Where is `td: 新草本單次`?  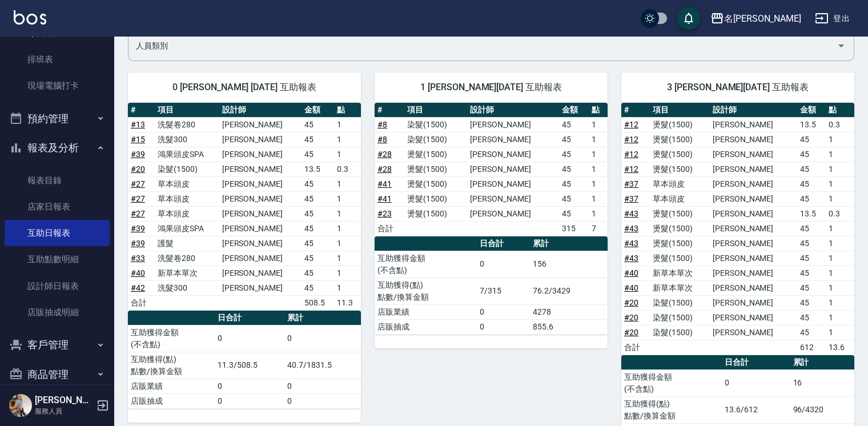
td: 新草本單次 is located at coordinates (680, 273).